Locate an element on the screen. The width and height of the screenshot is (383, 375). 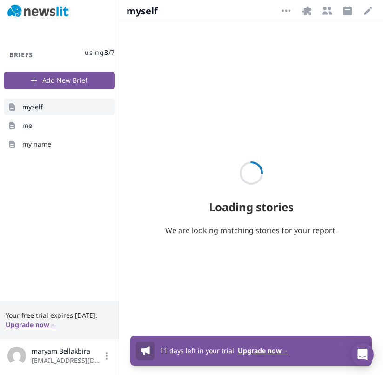
span: using / 7 is located at coordinates (100, 53).